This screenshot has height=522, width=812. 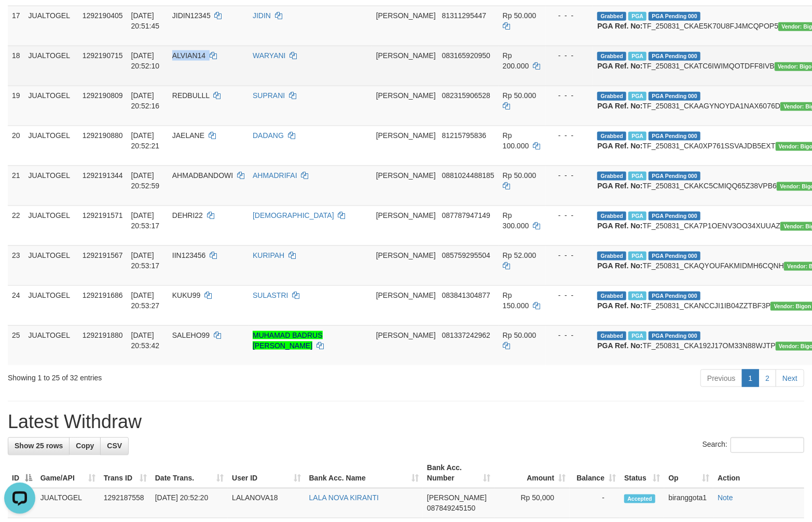 I want to click on a: CSV, so click(x=114, y=446).